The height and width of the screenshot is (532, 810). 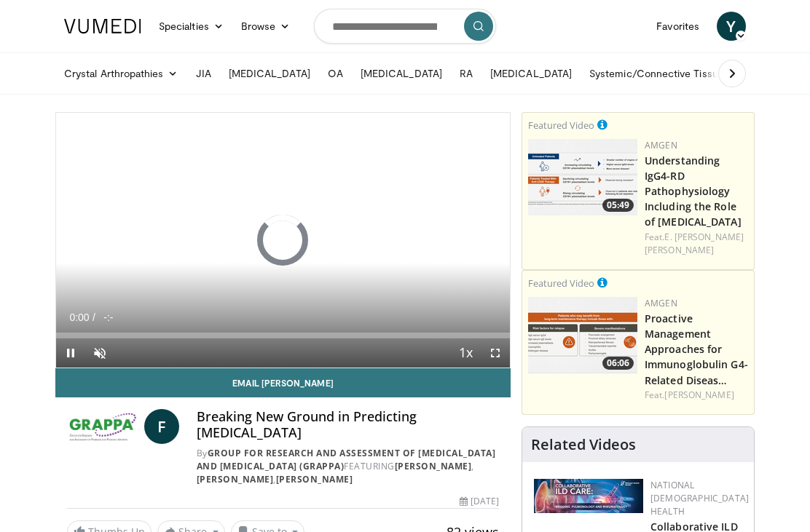 What do you see at coordinates (583, 177) in the screenshot?
I see `a: 05:49` at bounding box center [583, 177].